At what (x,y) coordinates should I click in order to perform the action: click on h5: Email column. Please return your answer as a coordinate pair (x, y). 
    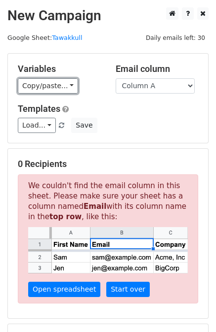
    Looking at the image, I should click on (157, 69).